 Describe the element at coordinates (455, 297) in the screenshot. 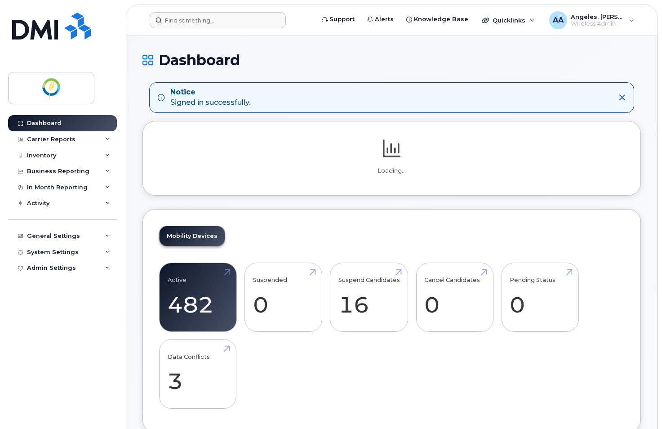

I see `a: Cancel Candidates 0` at that location.